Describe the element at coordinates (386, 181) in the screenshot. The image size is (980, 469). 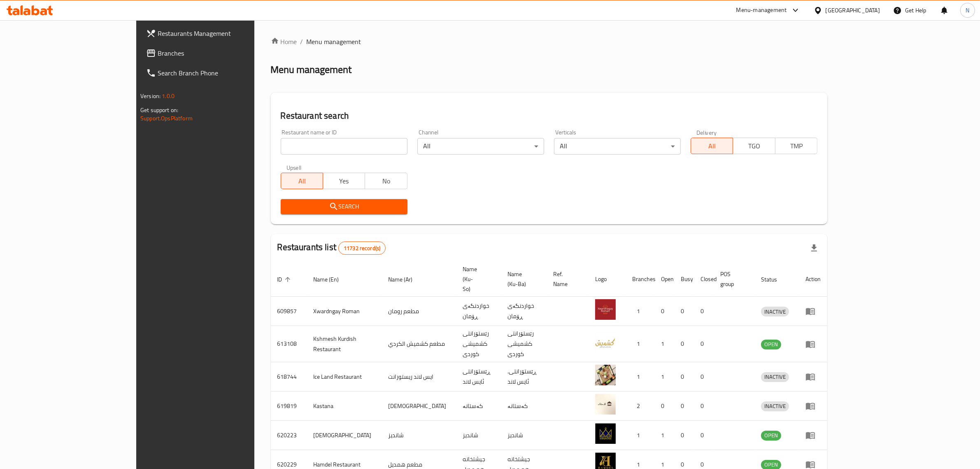
I see `span: No` at that location.